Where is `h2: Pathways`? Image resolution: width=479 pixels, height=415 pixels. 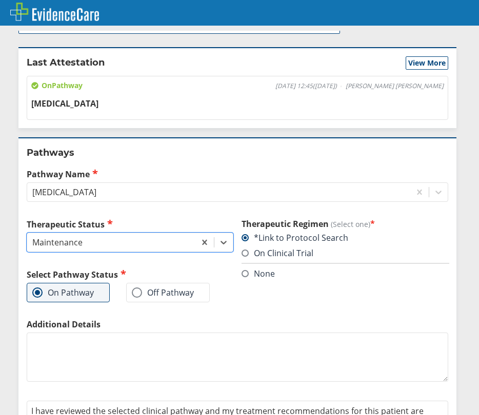
h2: Pathways is located at coordinates (237, 153).